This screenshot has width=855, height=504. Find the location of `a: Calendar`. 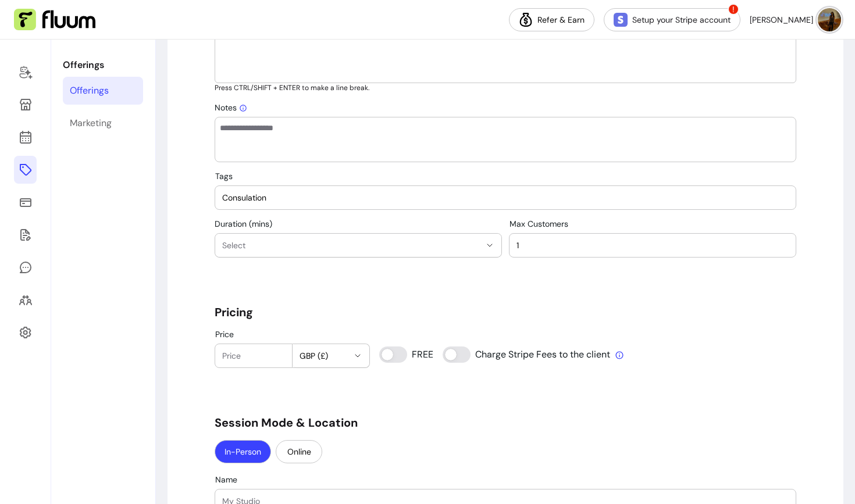

a: Calendar is located at coordinates (25, 137).